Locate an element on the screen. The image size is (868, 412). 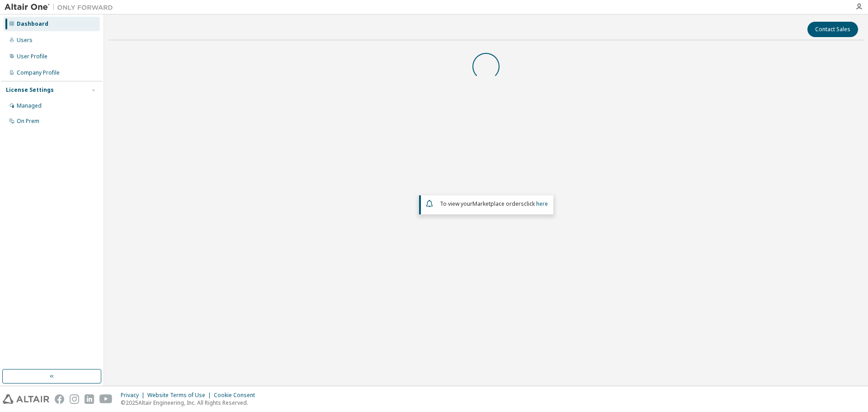
em: Marketplace orders is located at coordinates (498, 203).